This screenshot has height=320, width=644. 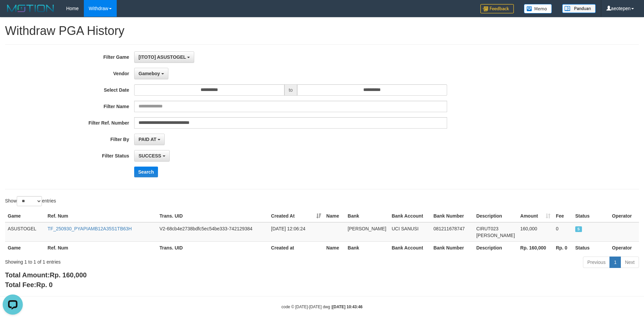 What do you see at coordinates (535, 232) in the screenshot?
I see `td: 160,000` at bounding box center [535, 232].